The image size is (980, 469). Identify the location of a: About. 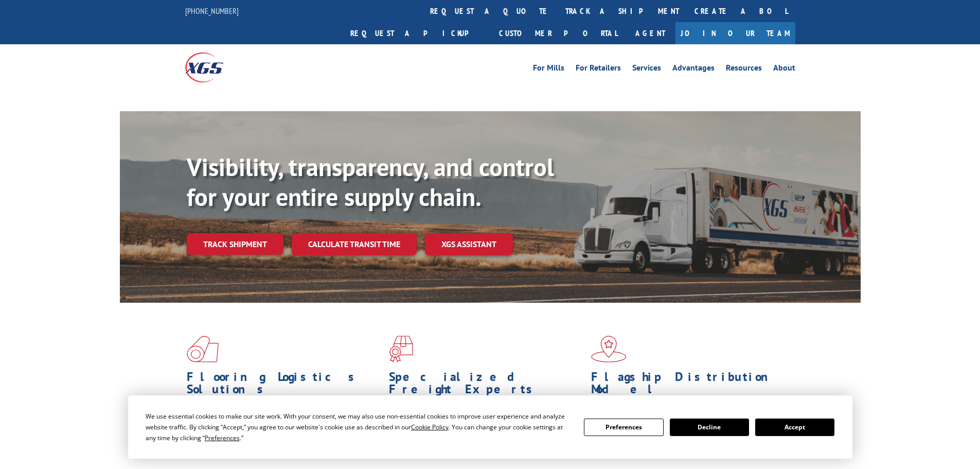
(784, 70).